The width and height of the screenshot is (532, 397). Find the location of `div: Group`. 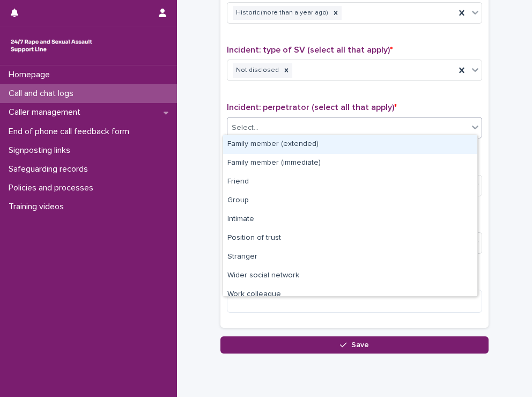

div: Group is located at coordinates (350, 200).